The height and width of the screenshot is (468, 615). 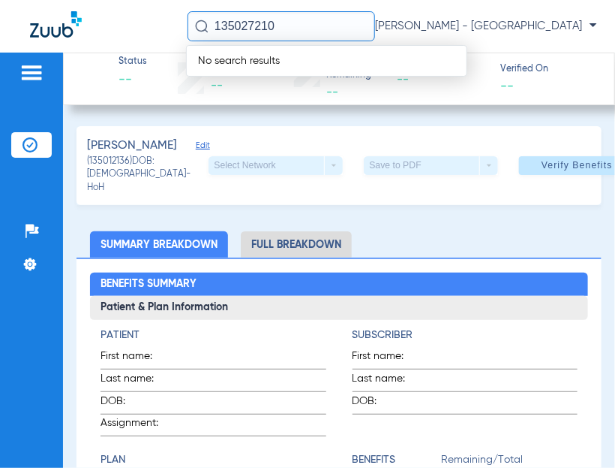 I want to click on h4: Plan, so click(x=213, y=459).